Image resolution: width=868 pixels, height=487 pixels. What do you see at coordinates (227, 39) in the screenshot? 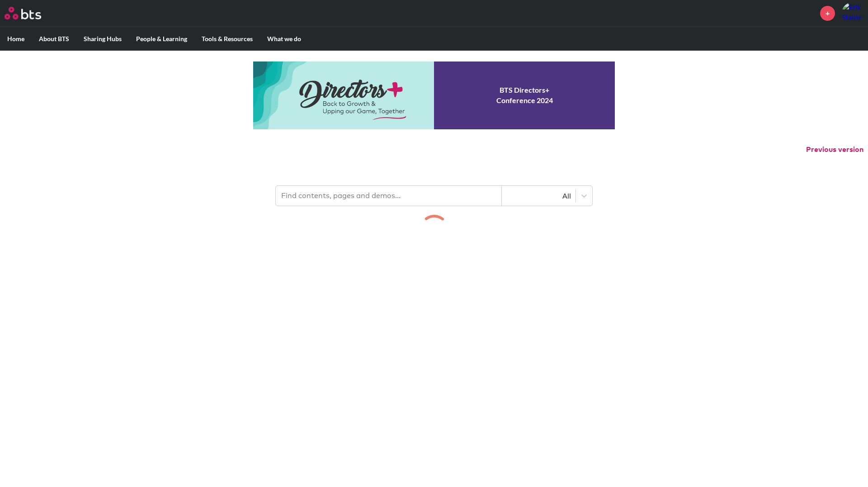
I see `label: Tools & Resources` at bounding box center [227, 39].